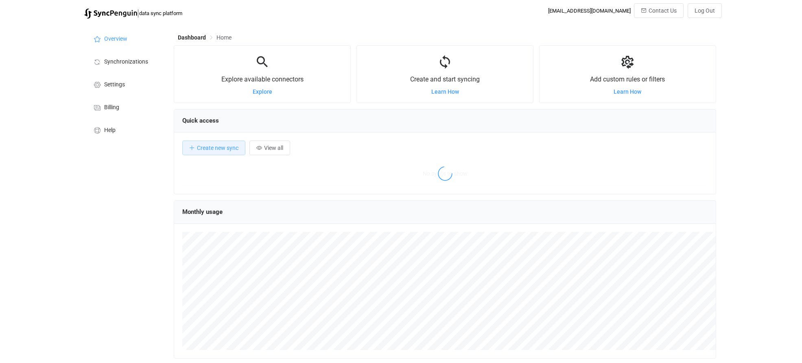  I want to click on span: data sync platform, so click(161, 13).